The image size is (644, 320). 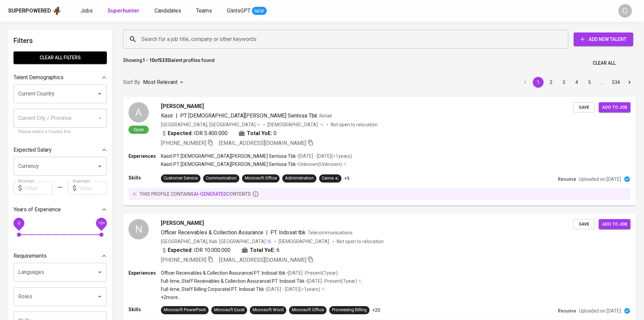 What do you see at coordinates (260, 11) in the screenshot?
I see `span: NEW` at bounding box center [260, 11].